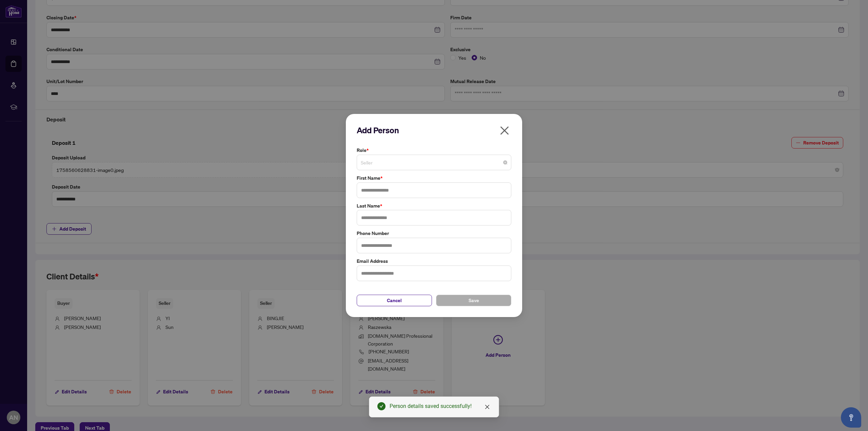 The height and width of the screenshot is (431, 868). I want to click on span: close-circle, so click(506, 163).